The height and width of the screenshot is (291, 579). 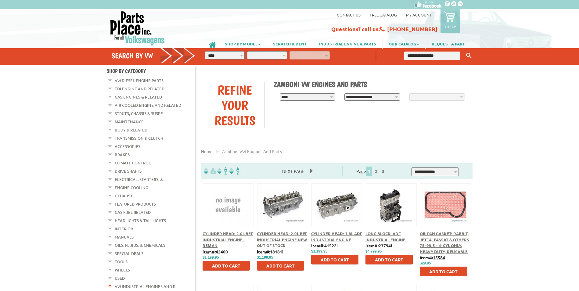 What do you see at coordinates (135, 204) in the screenshot?
I see `a: Featured Products` at bounding box center [135, 204].